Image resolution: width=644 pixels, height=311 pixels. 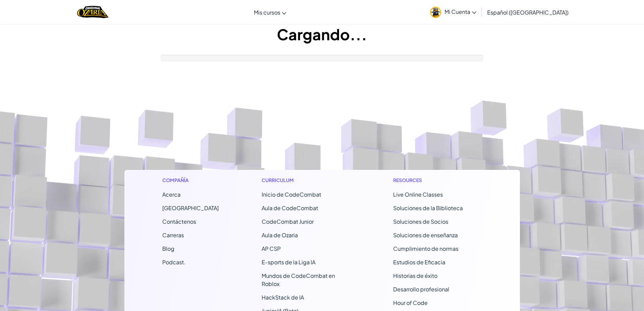 What do you see at coordinates (437, 180) in the screenshot?
I see `h1: Resources` at bounding box center [437, 180].